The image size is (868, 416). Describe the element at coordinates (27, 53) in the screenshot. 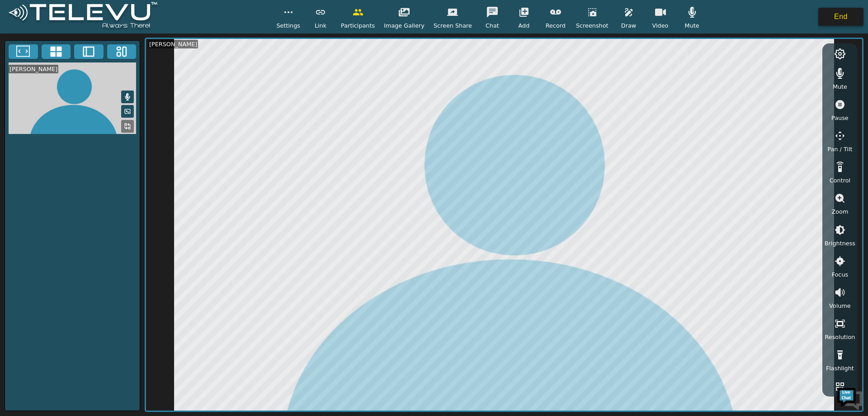

I see `img: d_736959983_company_1615157101543_736959983` at that location.